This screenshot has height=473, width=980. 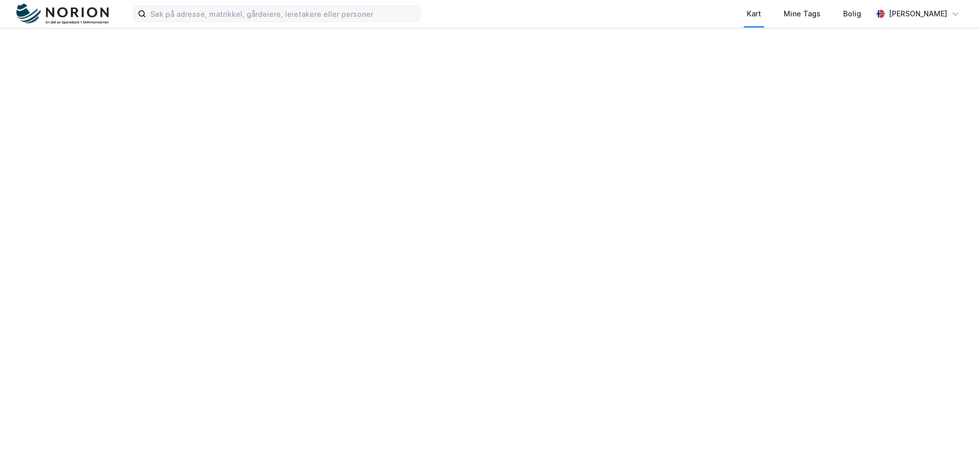 I want to click on div: Kart, so click(x=754, y=14).